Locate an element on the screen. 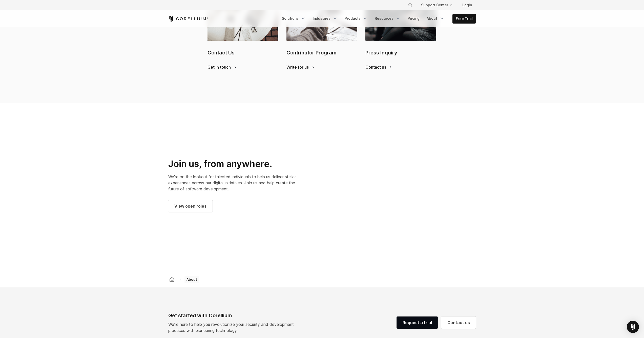 The height and width of the screenshot is (338, 644). span: View open roles is located at coordinates (190, 206).